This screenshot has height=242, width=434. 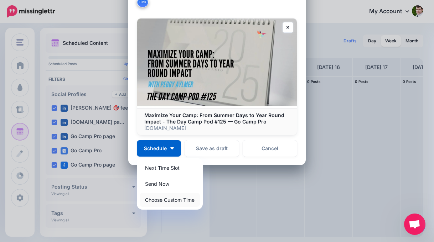 What do you see at coordinates (170, 184) in the screenshot?
I see `div: Schedule` at bounding box center [170, 184].